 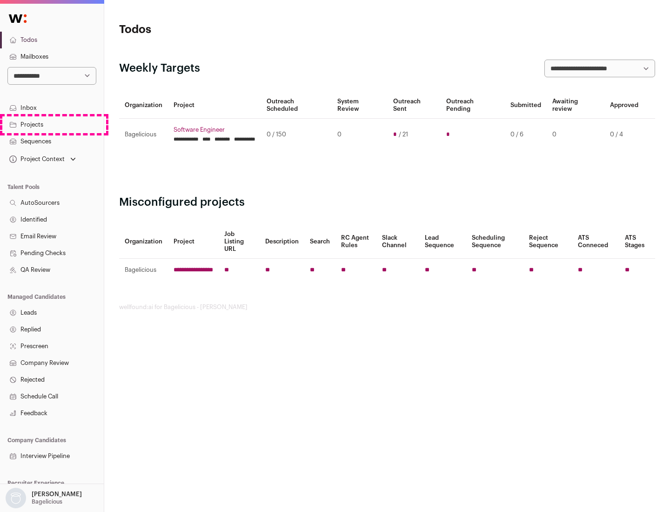 What do you see at coordinates (398, 242) in the screenshot?
I see `th: Slack Channel` at bounding box center [398, 242].